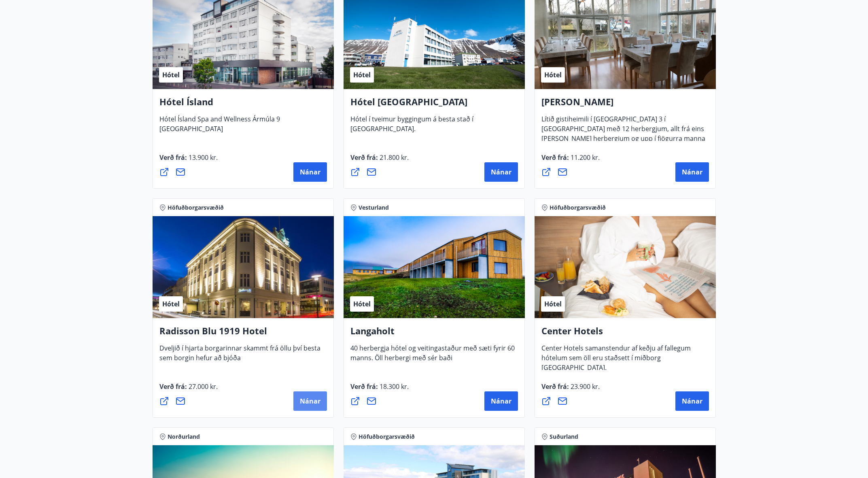 The image size is (868, 478). I want to click on span: 23.900 kr., so click(584, 387).